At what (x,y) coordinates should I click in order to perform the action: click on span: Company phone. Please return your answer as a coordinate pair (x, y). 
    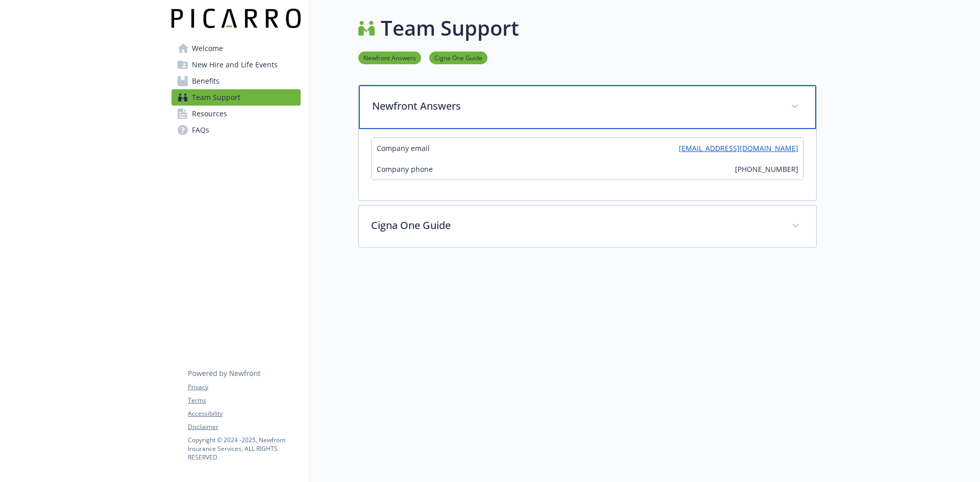
    Looking at the image, I should click on (405, 169).